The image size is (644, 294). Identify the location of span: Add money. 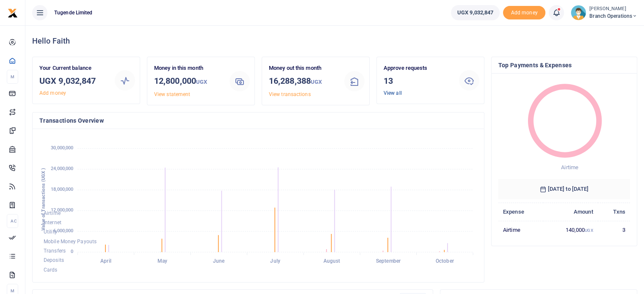
(524, 13).